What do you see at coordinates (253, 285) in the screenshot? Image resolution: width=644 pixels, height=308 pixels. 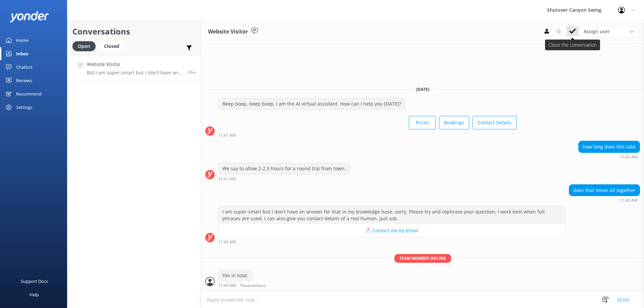 I see `span: Reservations` at bounding box center [253, 285].